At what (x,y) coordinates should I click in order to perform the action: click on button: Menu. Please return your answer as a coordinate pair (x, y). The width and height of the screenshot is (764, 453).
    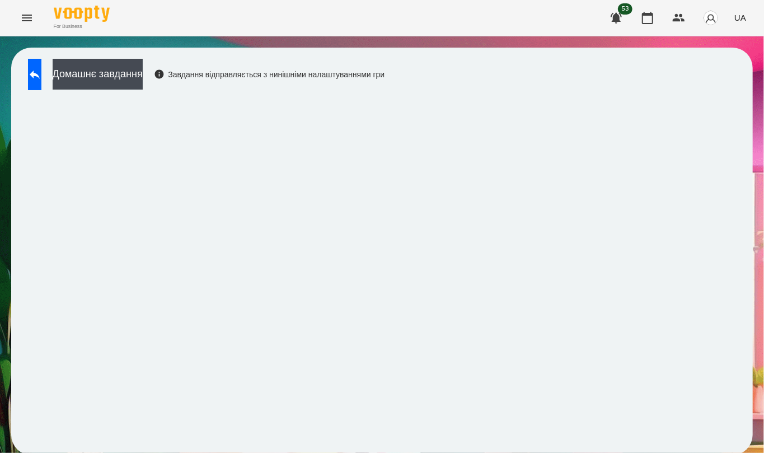
    Looking at the image, I should click on (27, 18).